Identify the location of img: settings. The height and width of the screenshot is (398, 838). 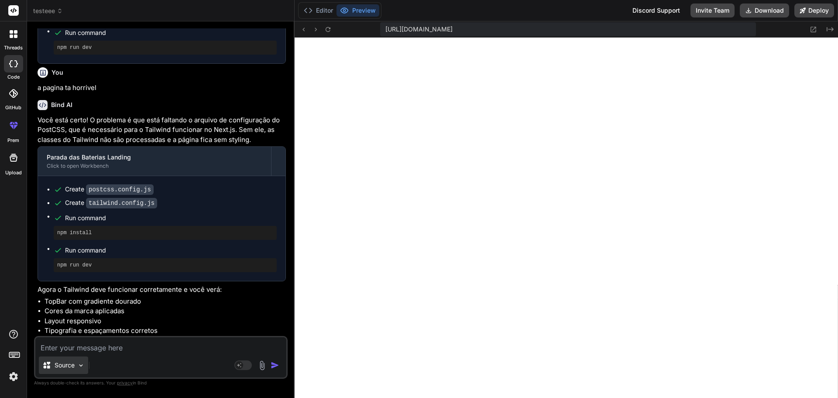
(14, 376).